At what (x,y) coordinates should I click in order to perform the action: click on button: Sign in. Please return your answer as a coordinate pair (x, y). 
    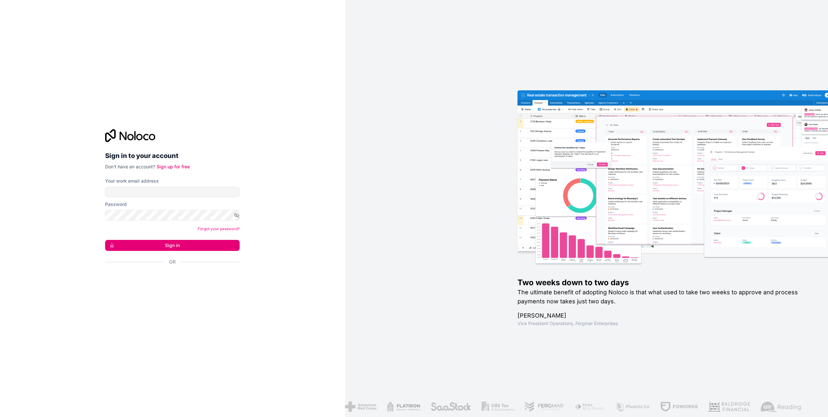
    Looking at the image, I should click on (172, 245).